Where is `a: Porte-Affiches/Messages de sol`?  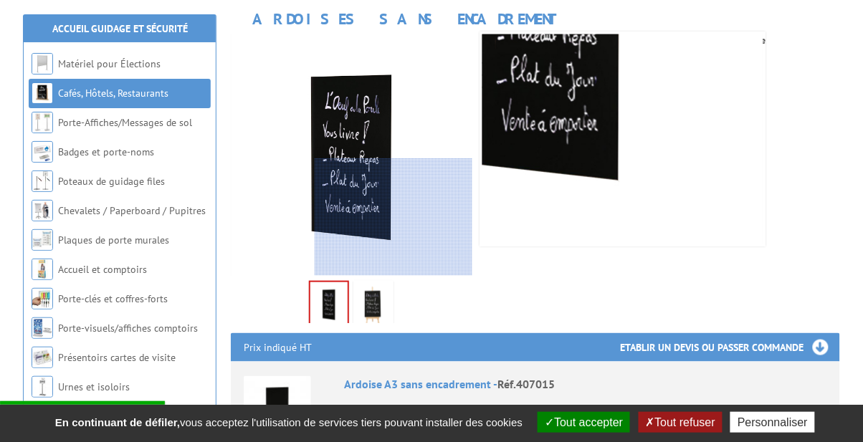
a: Porte-Affiches/Messages de sol is located at coordinates (125, 123).